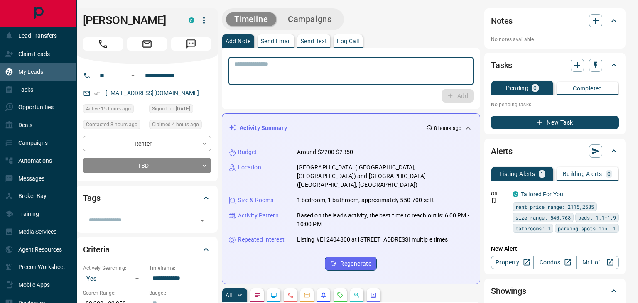 The width and height of the screenshot is (638, 303). What do you see at coordinates (191, 44) in the screenshot?
I see `span: Message` at bounding box center [191, 44].